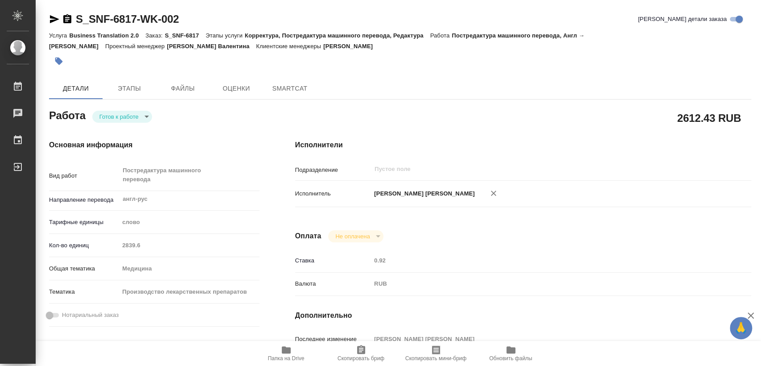 This screenshot has width=761, height=366. Describe the element at coordinates (523, 145) in the screenshot. I see `h4: Исполнители` at that location.